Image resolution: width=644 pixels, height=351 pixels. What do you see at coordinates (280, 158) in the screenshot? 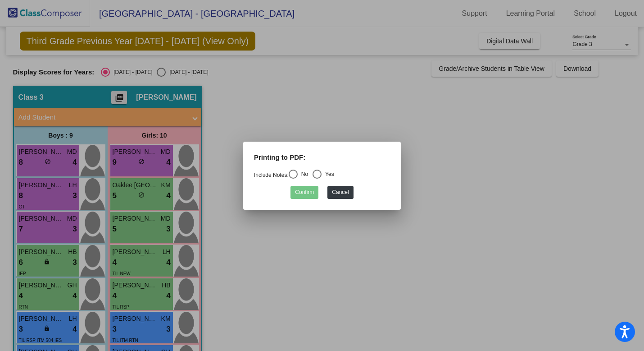
I see `label: Printing to PDF:` at bounding box center [280, 158].